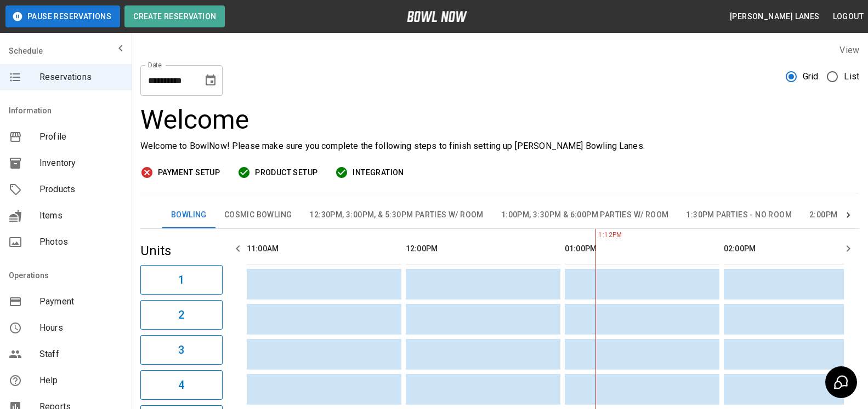 This screenshot has width=868, height=409. What do you see at coordinates (181, 385) in the screenshot?
I see `button: 4` at bounding box center [181, 385].